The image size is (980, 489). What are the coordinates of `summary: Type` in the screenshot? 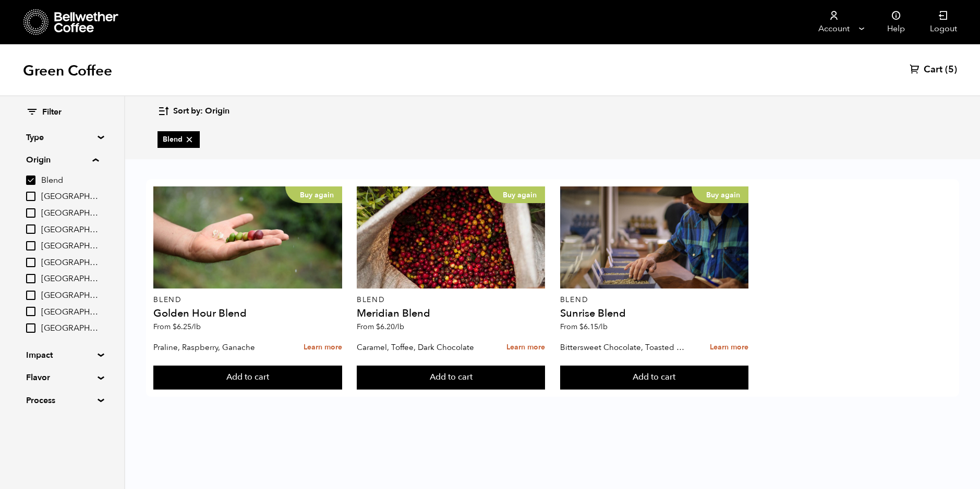 It's located at (62, 137).